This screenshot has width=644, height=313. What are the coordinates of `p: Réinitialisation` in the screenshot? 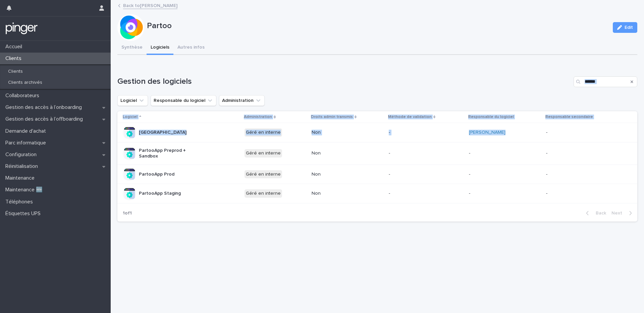 It's located at (23, 166).